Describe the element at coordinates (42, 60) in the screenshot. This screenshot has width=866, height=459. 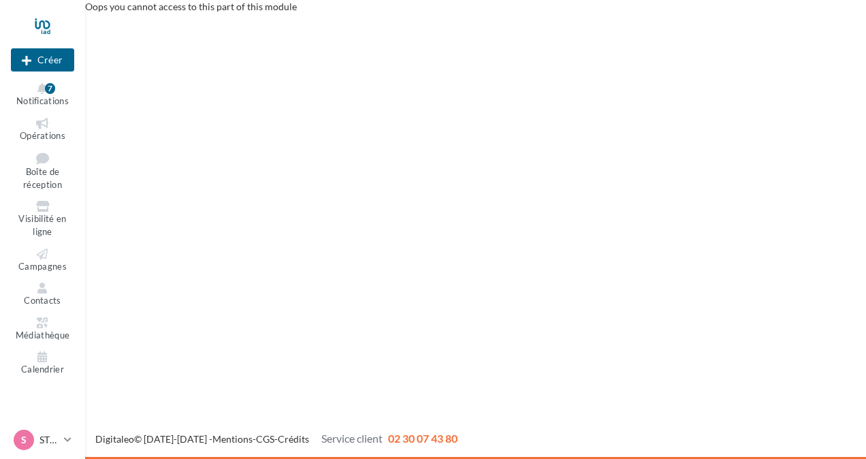
I see `button: Créer` at that location.